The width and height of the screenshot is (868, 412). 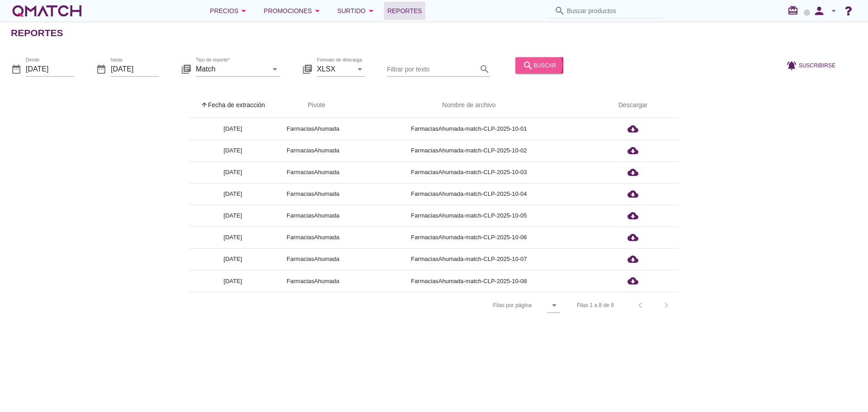 What do you see at coordinates (47, 11) in the screenshot?
I see `a: white-qmatch-logo` at bounding box center [47, 11].